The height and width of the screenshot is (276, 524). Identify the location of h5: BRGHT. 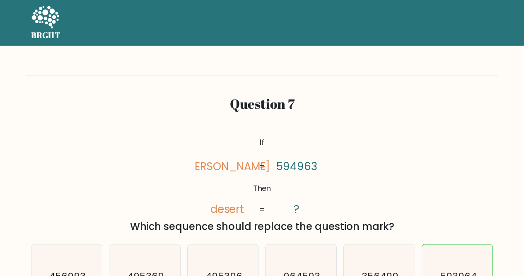
(46, 35).